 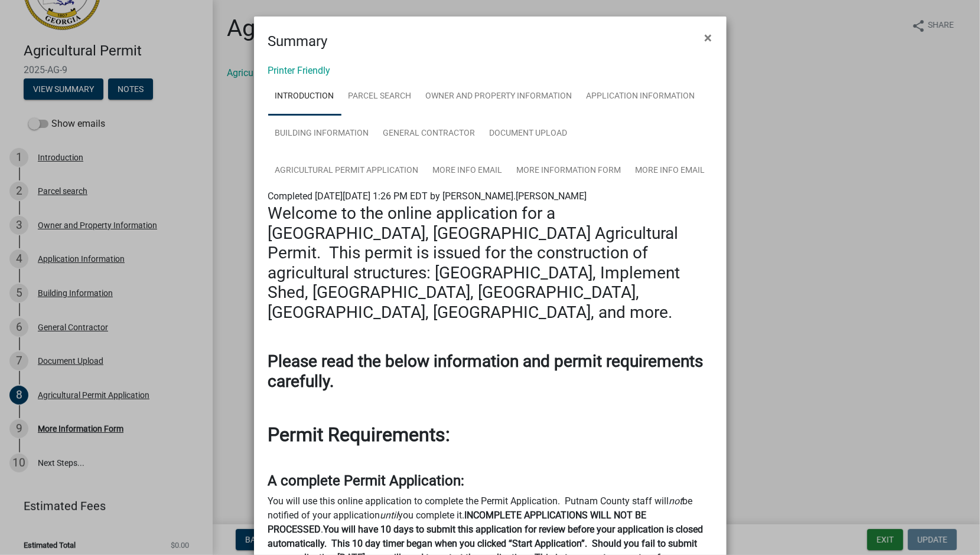 What do you see at coordinates (366, 481) in the screenshot?
I see `strong: A complete Permit Application:` at bounding box center [366, 481].